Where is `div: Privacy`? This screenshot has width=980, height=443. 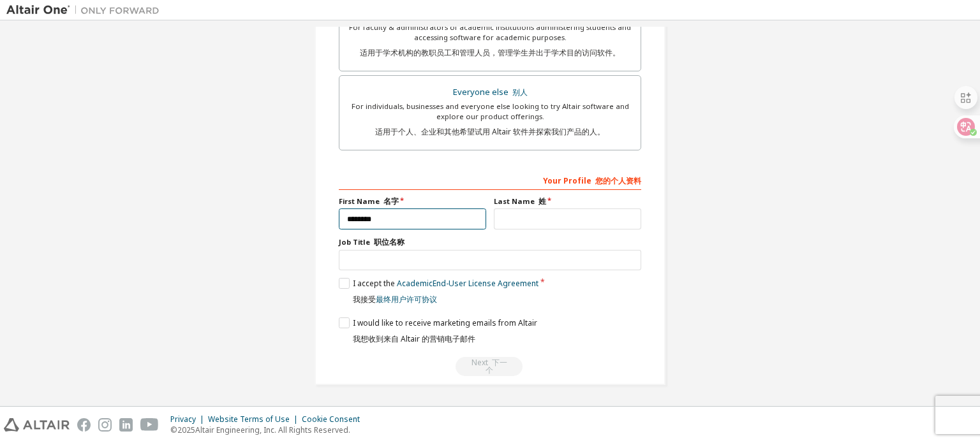
div: Privacy is located at coordinates (189, 420).